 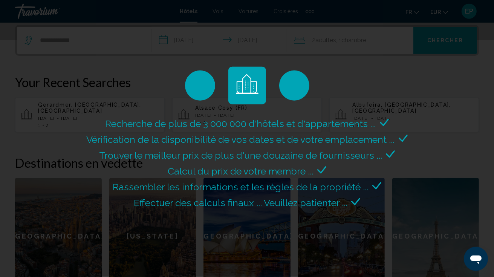 What do you see at coordinates (240, 171) in the screenshot?
I see `span: Calcul du prix de votre membre ...` at bounding box center [240, 171].